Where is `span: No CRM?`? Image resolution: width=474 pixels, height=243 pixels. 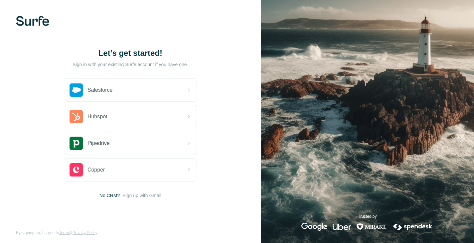
span: No CRM? is located at coordinates (109, 195).